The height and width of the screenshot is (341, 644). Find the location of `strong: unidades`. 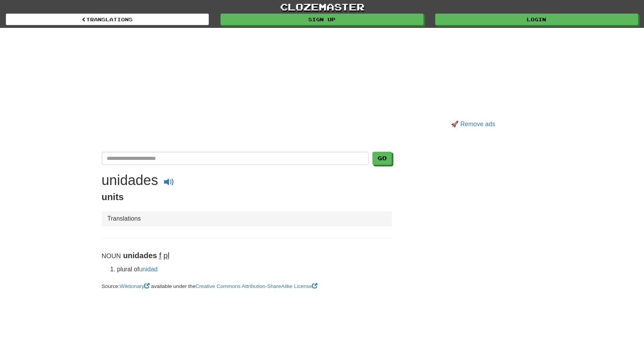

strong: unidades is located at coordinates (140, 255).